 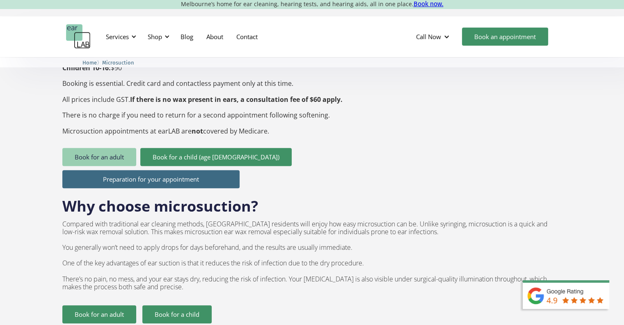 What do you see at coordinates (505, 37) in the screenshot?
I see `a: Book an appointment` at bounding box center [505, 37].